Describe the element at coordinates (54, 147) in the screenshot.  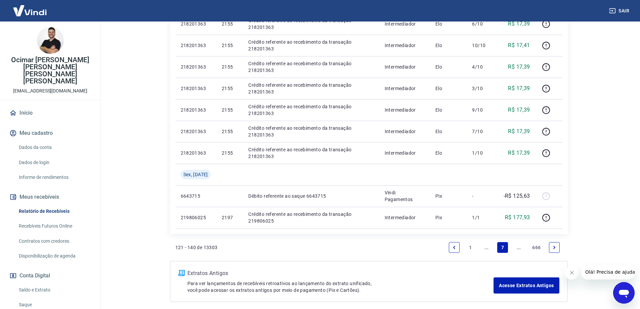
I see `a: Dados da conta` at that location.